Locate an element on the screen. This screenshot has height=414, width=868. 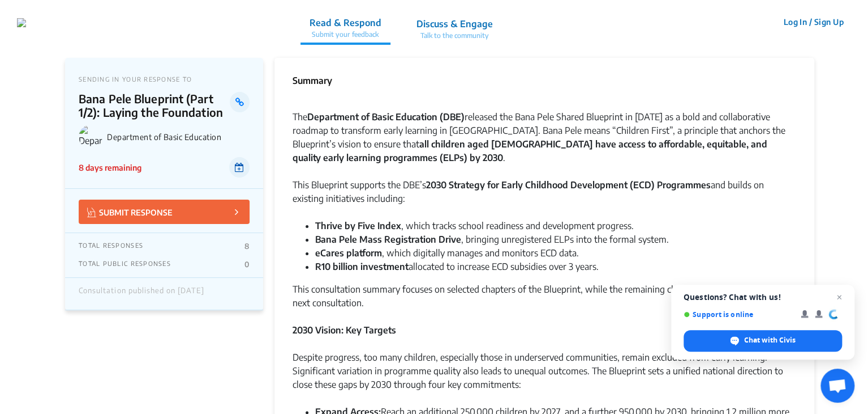
div: Chat with Civis is located at coordinates (763, 340).